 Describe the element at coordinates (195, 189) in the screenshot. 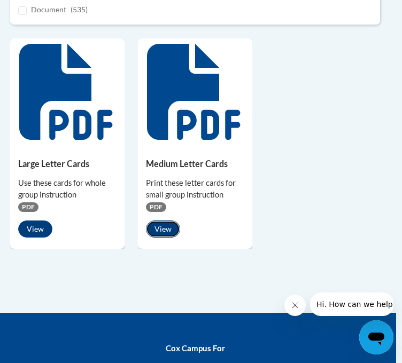

I see `div: Print these letter cards for small group instruction` at that location.